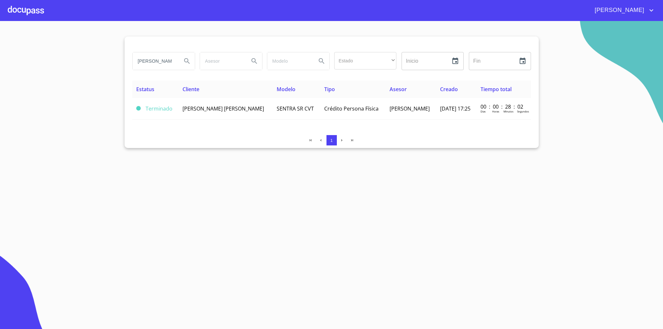  I want to click on button: 1, so click(331, 140).